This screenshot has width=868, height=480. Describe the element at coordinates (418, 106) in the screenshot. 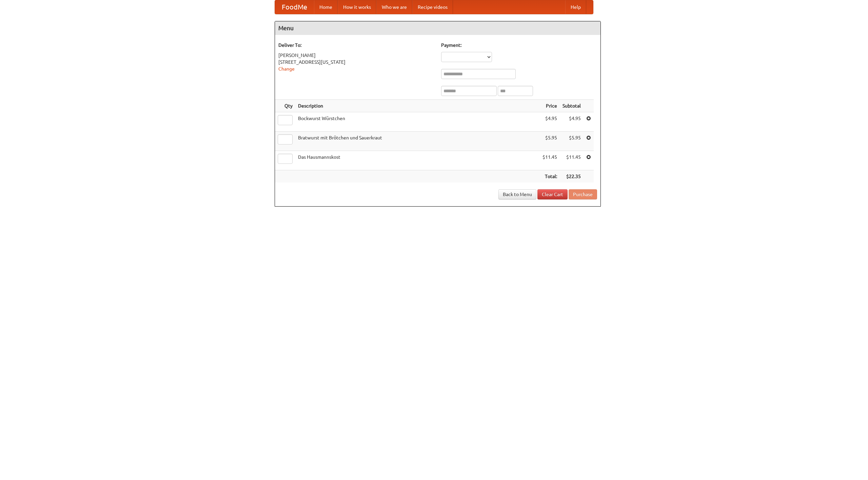

I see `th: Description` at that location.